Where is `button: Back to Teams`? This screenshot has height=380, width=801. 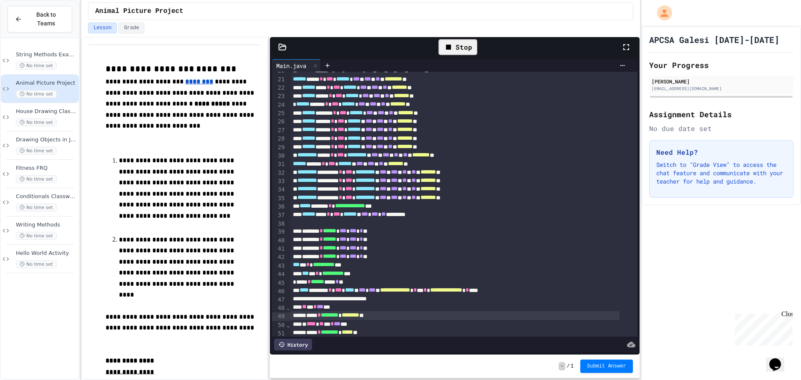 button: Back to Teams is located at coordinates (40, 19).